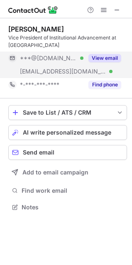 The image size is (132, 265). Describe the element at coordinates (68, 133) in the screenshot. I see `button: AI write personalized message` at that location.